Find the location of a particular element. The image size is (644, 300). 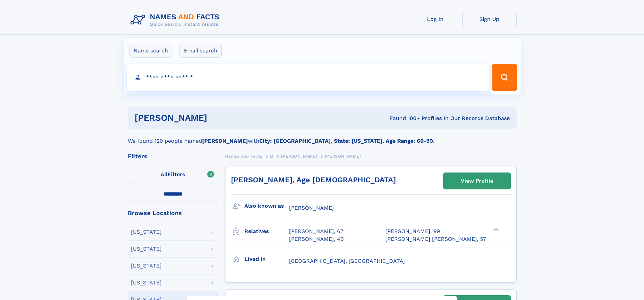

a: Names and Facts is located at coordinates (244, 156).